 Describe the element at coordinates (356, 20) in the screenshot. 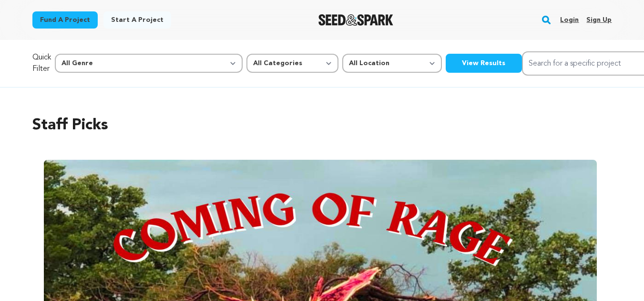

I see `img: Seed&Spark Logo Dark Mode` at that location.